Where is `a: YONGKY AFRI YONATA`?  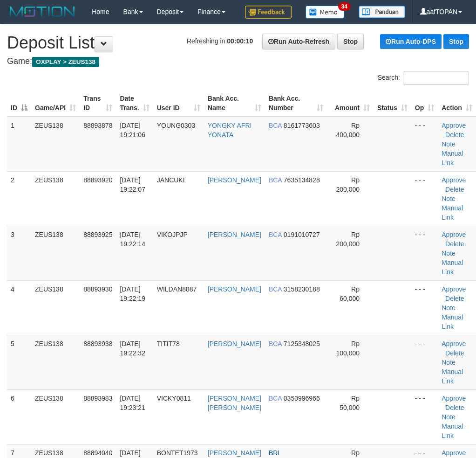
a: YONGKY AFRI YONATA is located at coordinates (229, 130).